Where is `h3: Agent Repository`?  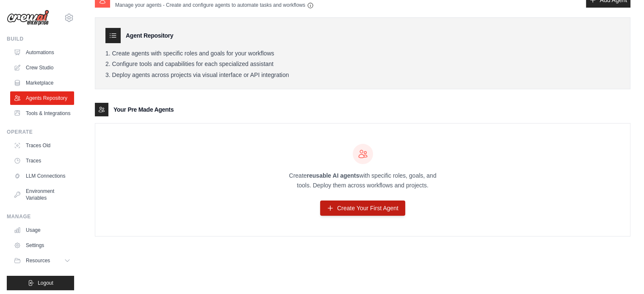 h3: Agent Repository is located at coordinates (149, 36).